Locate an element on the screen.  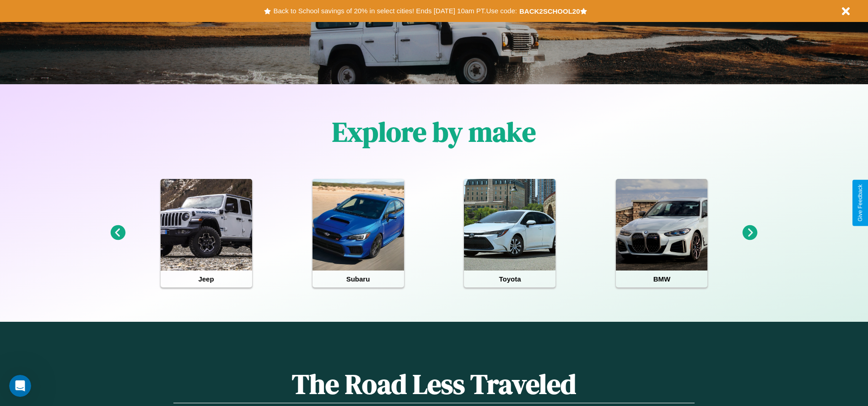
h4: Jeep is located at coordinates (206, 278).